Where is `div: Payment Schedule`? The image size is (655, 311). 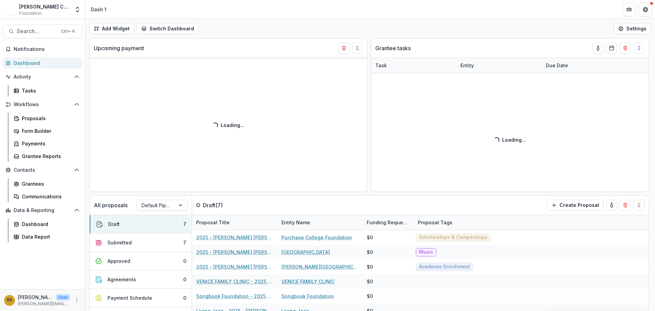 div: Payment Schedule is located at coordinates (130, 298).